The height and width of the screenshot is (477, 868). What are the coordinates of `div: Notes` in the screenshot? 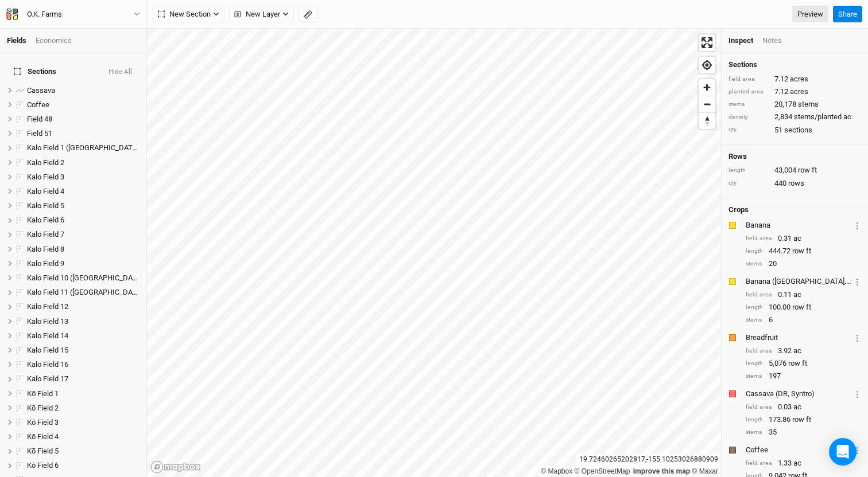 It's located at (772, 41).